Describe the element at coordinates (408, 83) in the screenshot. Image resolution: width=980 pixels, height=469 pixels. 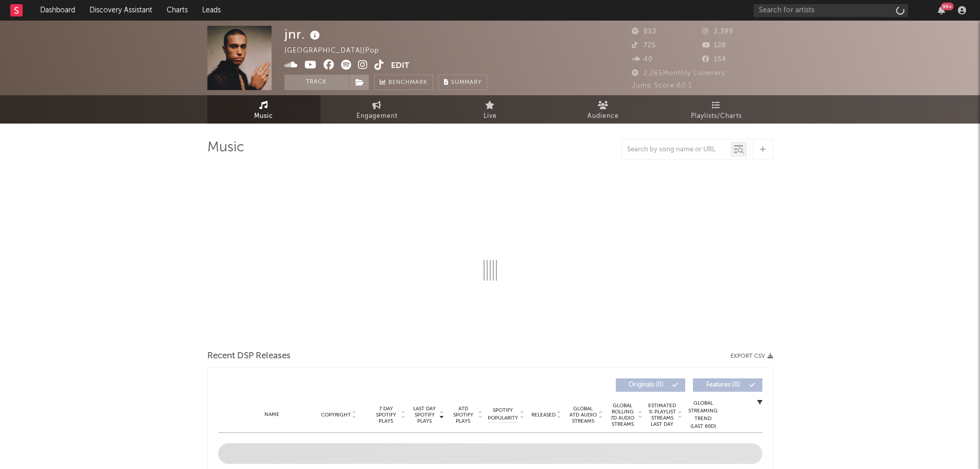
I see `span: Benchmark` at that location.